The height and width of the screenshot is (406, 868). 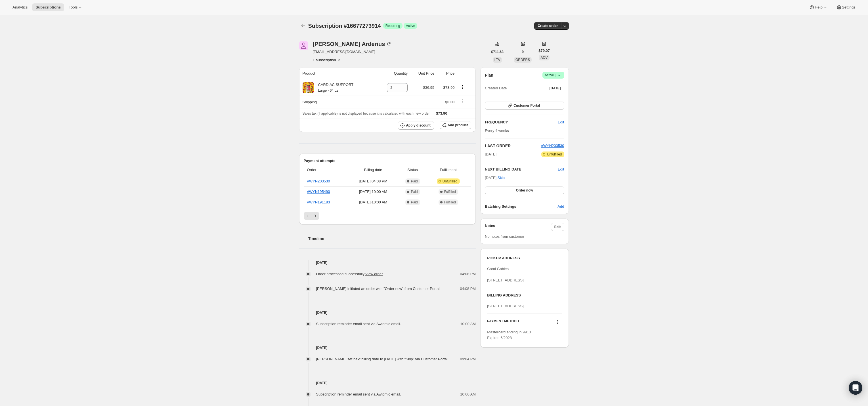 I want to click on th: Price, so click(x=446, y=74).